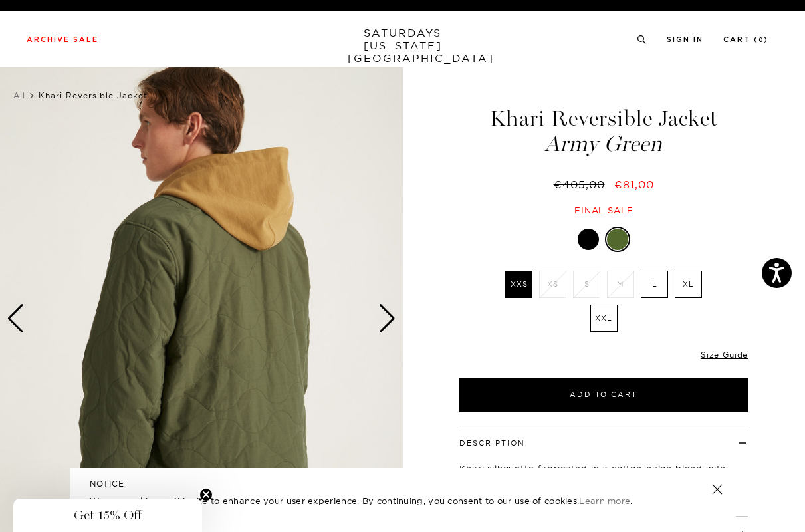  I want to click on label: L, so click(654, 284).